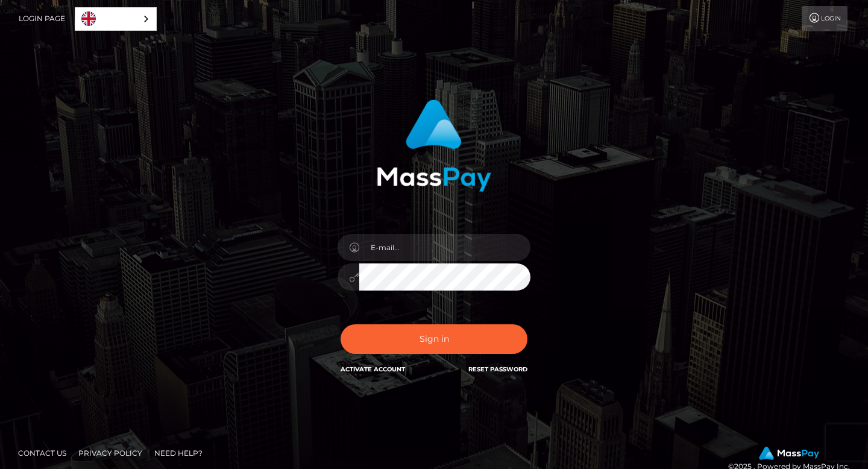  I want to click on aside: Language selected: English, so click(116, 19).